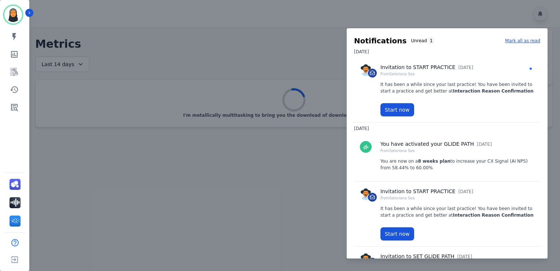  Describe the element at coordinates (458, 164) in the screenshot. I see `p: You are now on a to increase your CX Signal (AI NPS) from 58.44% to 60.00%` at that location.